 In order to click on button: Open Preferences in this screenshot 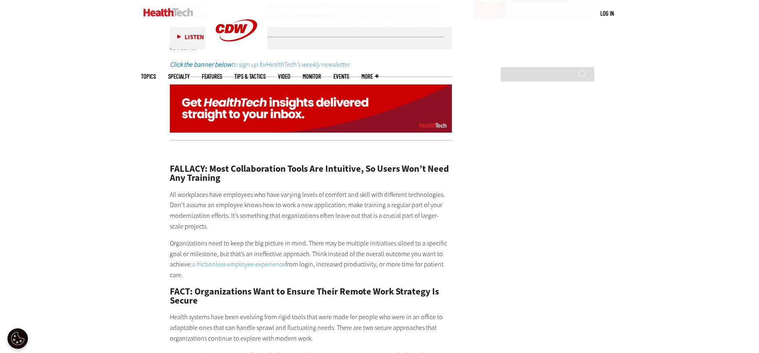, I will do `click(18, 338)`.